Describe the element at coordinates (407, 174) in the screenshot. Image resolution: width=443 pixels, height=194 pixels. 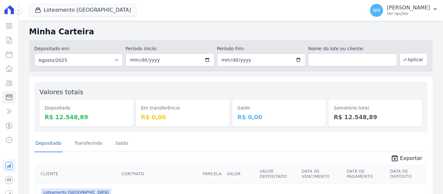
I see `th: Data de Depósito` at that location.